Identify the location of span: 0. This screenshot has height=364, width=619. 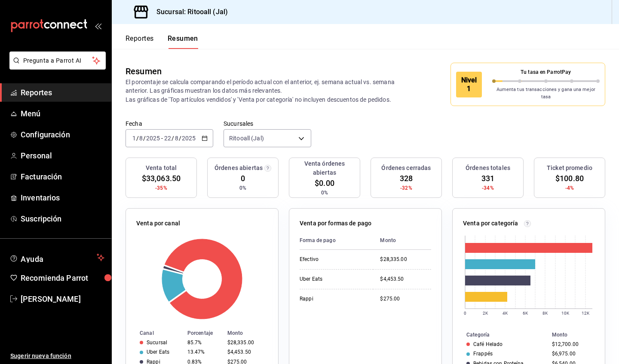
(243, 178).